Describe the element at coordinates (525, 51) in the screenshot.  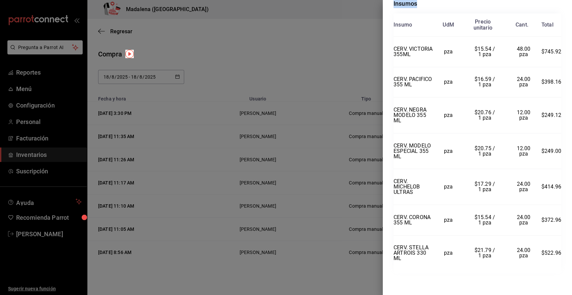
I see `span: 48.00 pza` at that location.